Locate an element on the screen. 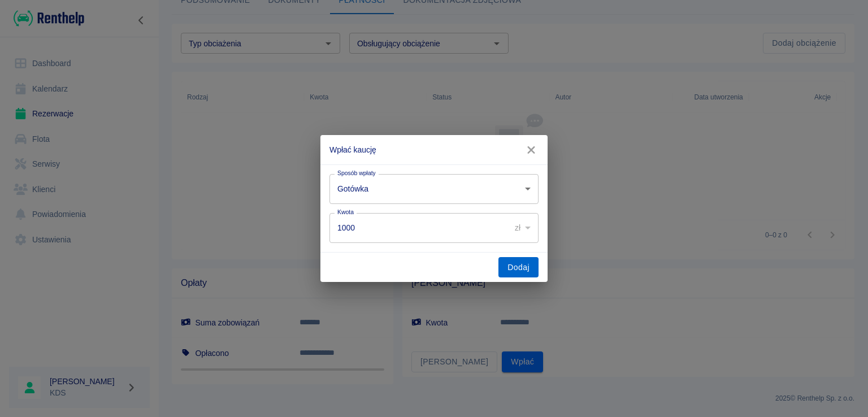  div: Gotówka is located at coordinates (434, 189).